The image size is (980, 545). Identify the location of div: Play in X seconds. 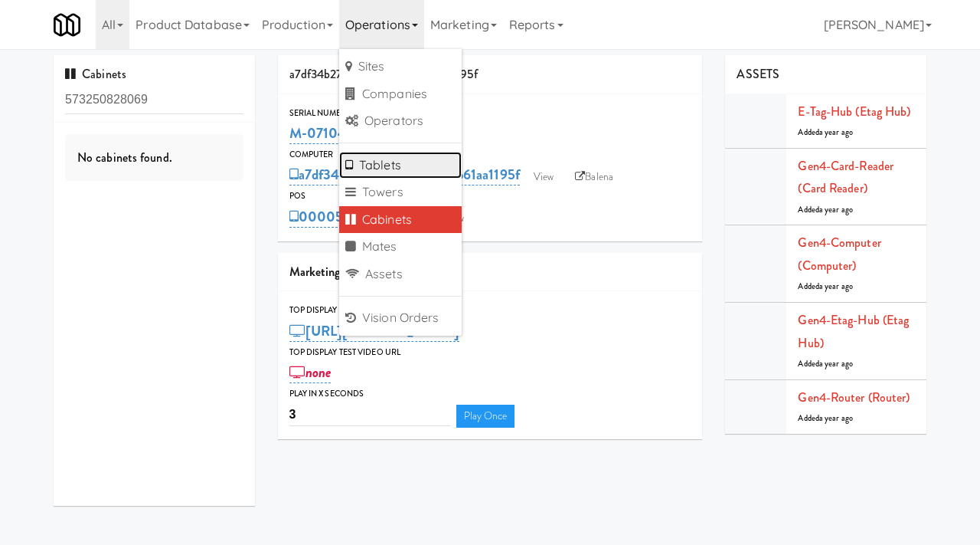
(490, 394).